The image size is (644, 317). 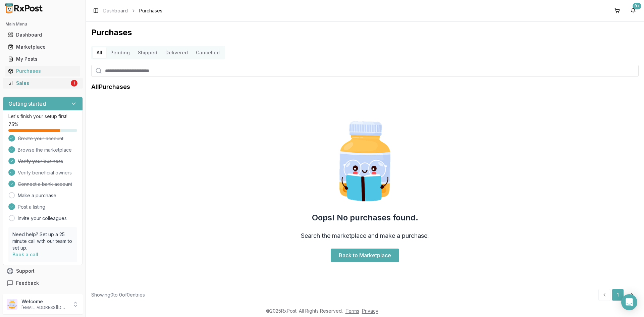 What do you see at coordinates (13, 125) in the screenshot?
I see `span: 75 %` at bounding box center [13, 125].